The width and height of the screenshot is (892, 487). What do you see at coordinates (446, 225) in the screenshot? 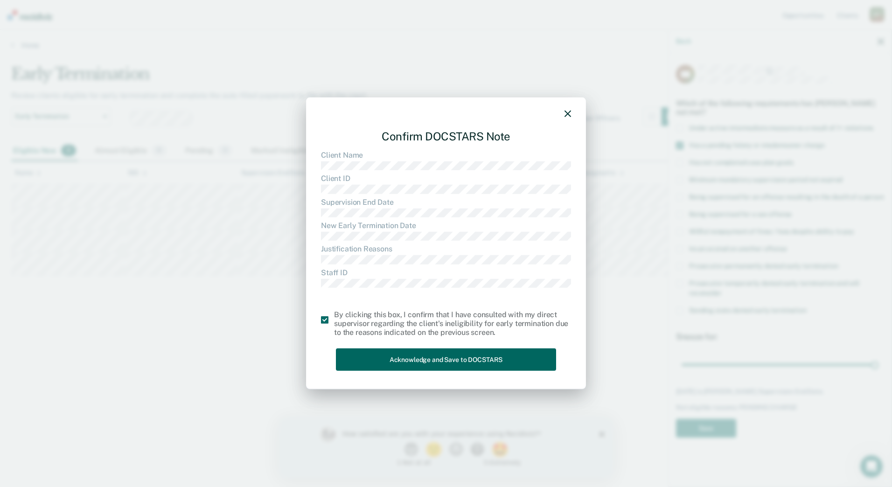
I see `dt: New Early Termination Date` at bounding box center [446, 225].